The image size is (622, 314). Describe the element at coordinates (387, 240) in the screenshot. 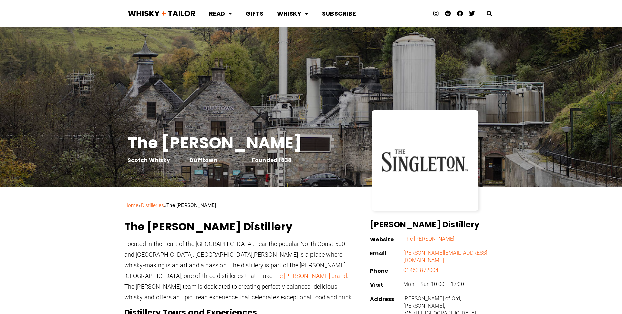

I see `p: Website` at that location.